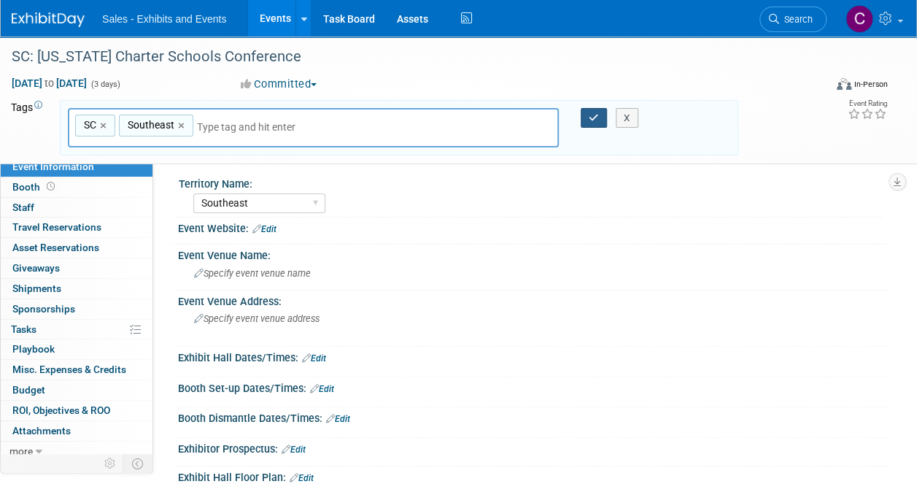 The width and height of the screenshot is (917, 492). I want to click on a: Giveaways, so click(77, 268).